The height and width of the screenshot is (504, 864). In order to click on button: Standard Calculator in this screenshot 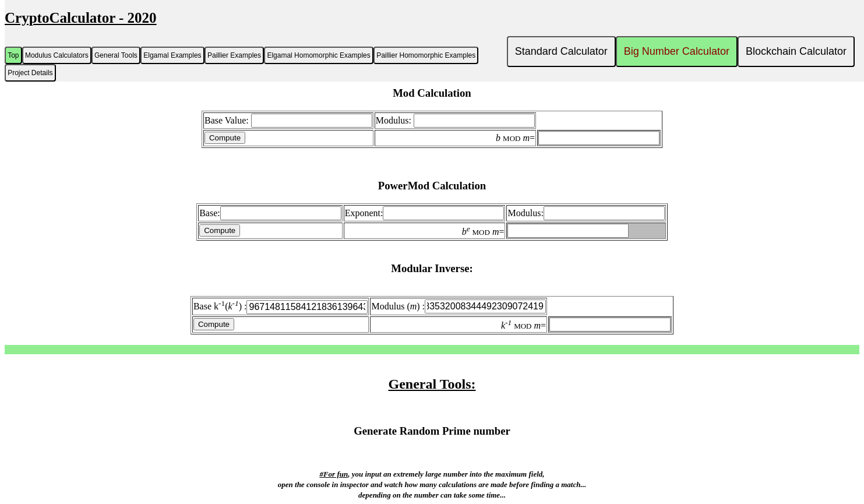, I will do `click(561, 51)`.